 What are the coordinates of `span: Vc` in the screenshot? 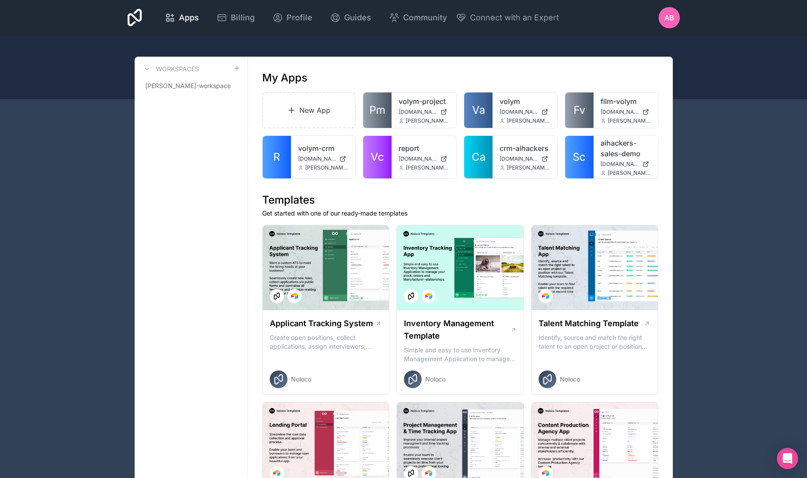 It's located at (377, 157).